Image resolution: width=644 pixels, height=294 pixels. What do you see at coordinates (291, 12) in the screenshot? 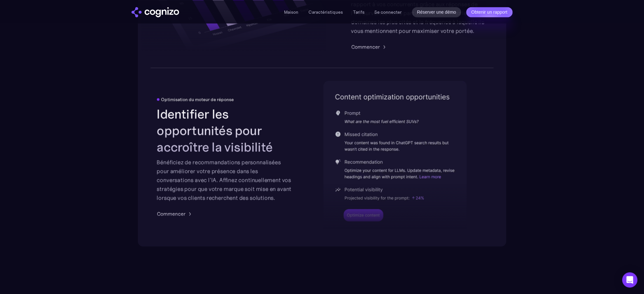
I see `a: Maison` at bounding box center [291, 12].